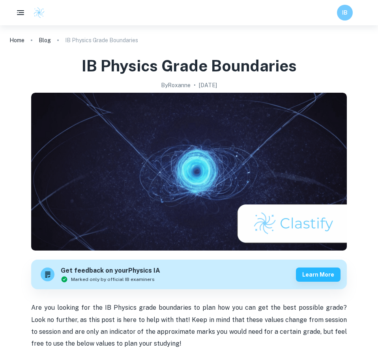  Describe the element at coordinates (189, 274) in the screenshot. I see `a: Get feedback on yourPhysics IAMarked only by official IB examinersLearn more` at that location.